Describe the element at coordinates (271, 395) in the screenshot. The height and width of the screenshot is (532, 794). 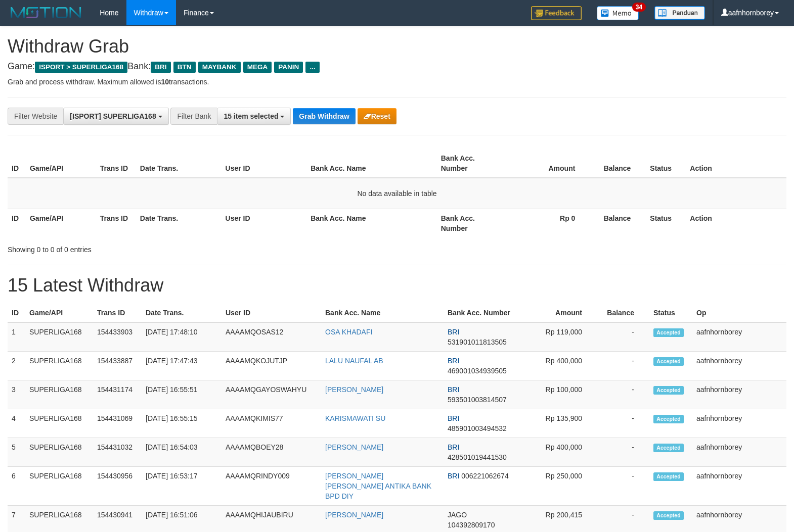
I see `td: AAAAMQGAYOSWAHYU` at that location.